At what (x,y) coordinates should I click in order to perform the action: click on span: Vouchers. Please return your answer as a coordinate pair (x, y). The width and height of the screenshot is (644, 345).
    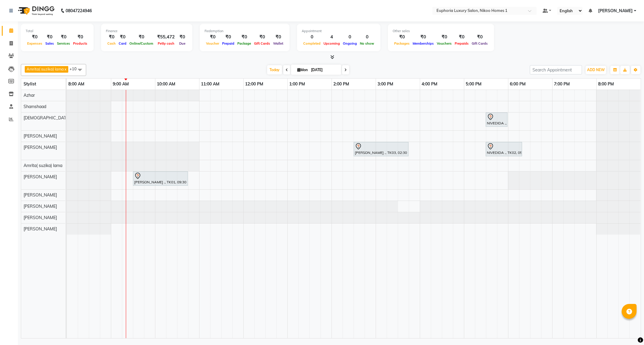
    Looking at the image, I should click on (444, 43).